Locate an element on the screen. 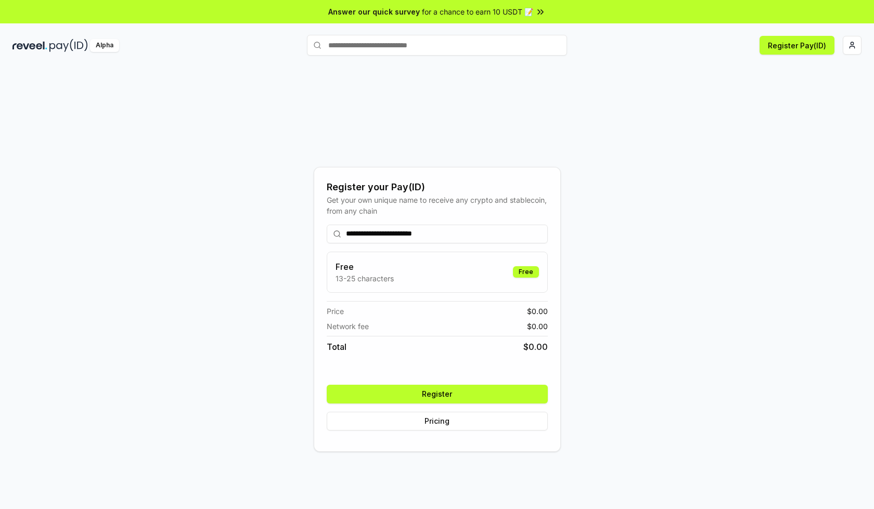 This screenshot has height=509, width=874. h3: Free is located at coordinates (365, 267).